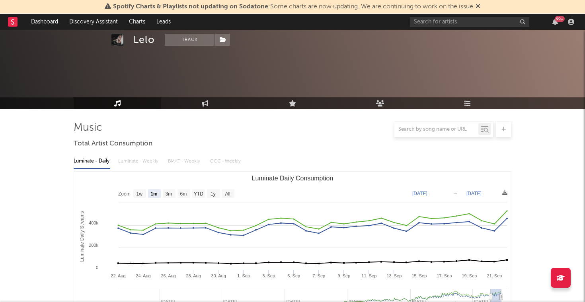  What do you see at coordinates (444, 276) in the screenshot?
I see `text: 17. Sep` at bounding box center [444, 276].